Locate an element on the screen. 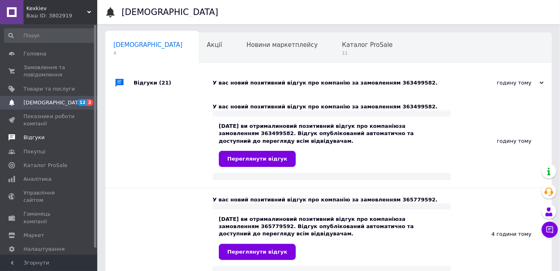 Image resolution: width=560 pixels, height=271 pixels. span: Kexkiev is located at coordinates (57, 9).